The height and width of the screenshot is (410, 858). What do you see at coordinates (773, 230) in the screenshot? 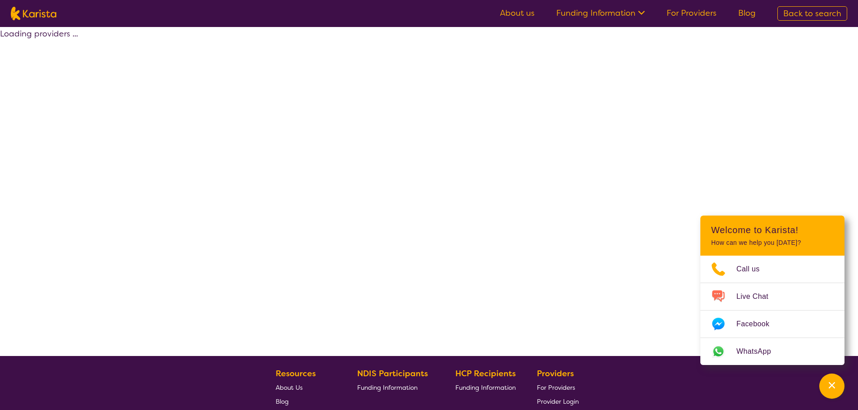
I see `h2: Welcome to Karista!` at bounding box center [773, 230].